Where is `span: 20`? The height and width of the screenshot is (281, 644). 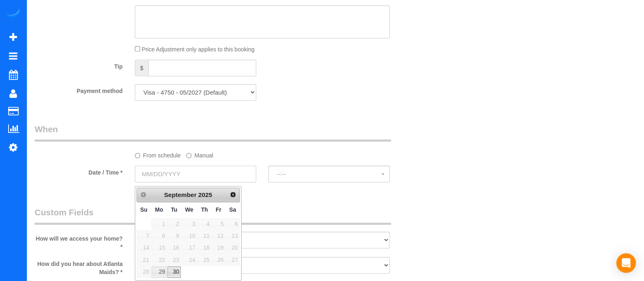 span: 20 is located at coordinates (232, 248).